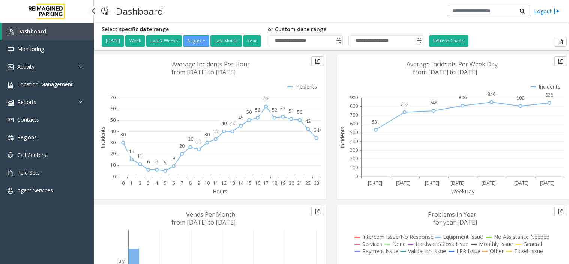 This screenshot has height=264, width=569. What do you see at coordinates (372, 243) in the screenshot?
I see `text: Services` at bounding box center [372, 243].